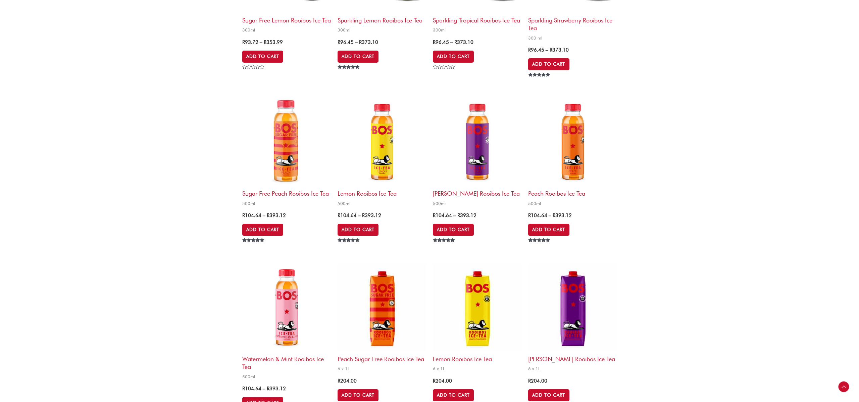 Image resolution: width=859 pixels, height=402 pixels. Describe the element at coordinates (382, 142) in the screenshot. I see `img: Lemon Rooibos Ice Tea` at that location.